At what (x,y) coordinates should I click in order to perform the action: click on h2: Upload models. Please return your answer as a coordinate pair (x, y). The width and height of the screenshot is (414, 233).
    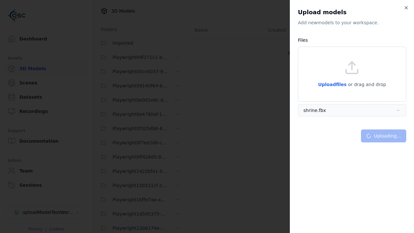
    Looking at the image, I should click on (352, 12).